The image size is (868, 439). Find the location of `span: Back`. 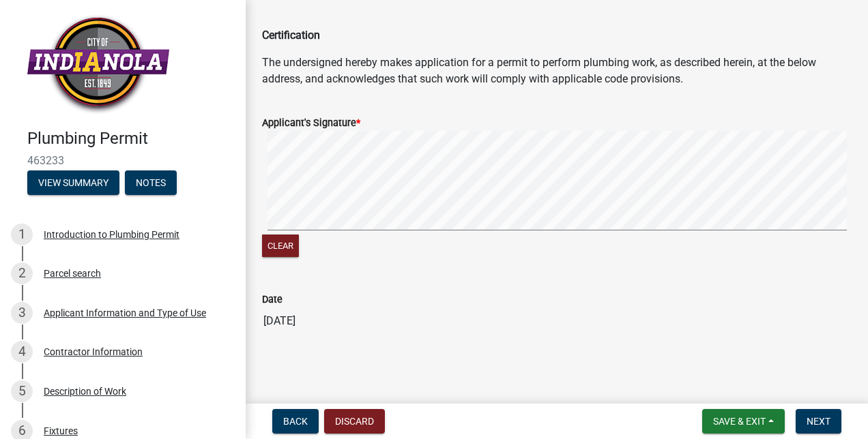

span: Back is located at coordinates (296, 422).